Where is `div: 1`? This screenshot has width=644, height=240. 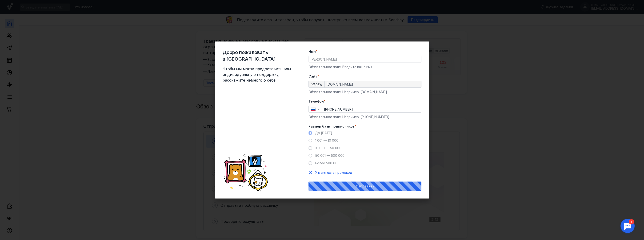
div: 1 is located at coordinates (13, 5).